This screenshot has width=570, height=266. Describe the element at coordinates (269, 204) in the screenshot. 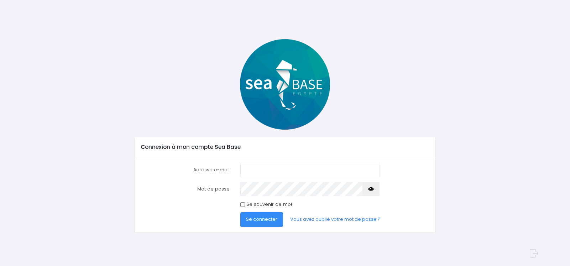

I see `label: Se souvenir de moi` at that location.